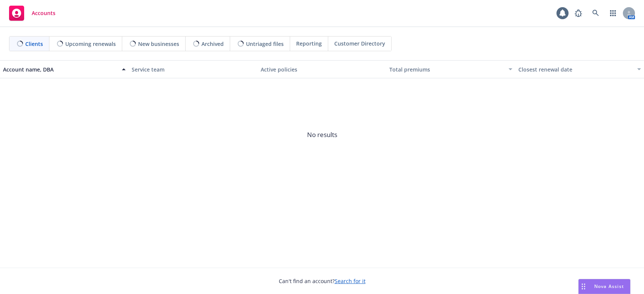  What do you see at coordinates (360, 43) in the screenshot?
I see `span: Customer Directory` at bounding box center [360, 43].